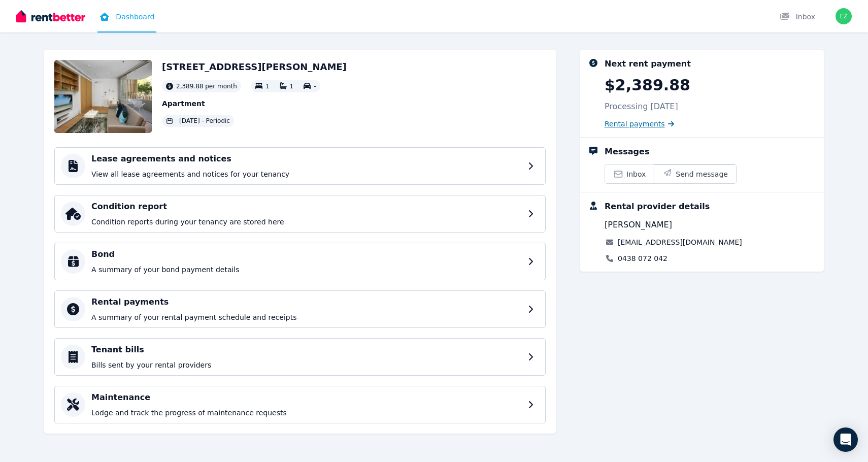 This screenshot has height=462, width=868. Describe the element at coordinates (639, 124) in the screenshot. I see `a: Rental payments` at that location.